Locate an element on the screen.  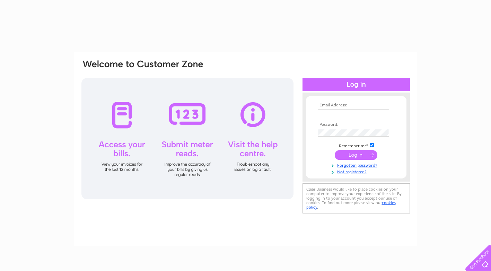
a: Not registered? is located at coordinates (357, 171).